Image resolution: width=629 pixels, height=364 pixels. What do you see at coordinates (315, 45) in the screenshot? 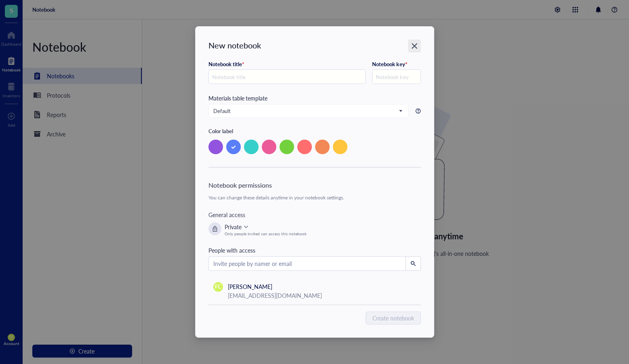
I see `div: New notebook` at bounding box center [315, 45].